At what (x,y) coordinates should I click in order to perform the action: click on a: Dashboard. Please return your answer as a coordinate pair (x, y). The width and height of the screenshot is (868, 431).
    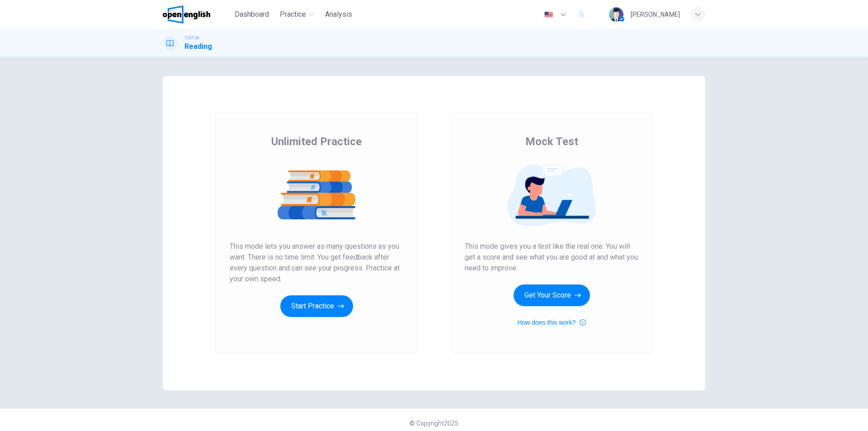
    Looking at the image, I should click on (252, 14).